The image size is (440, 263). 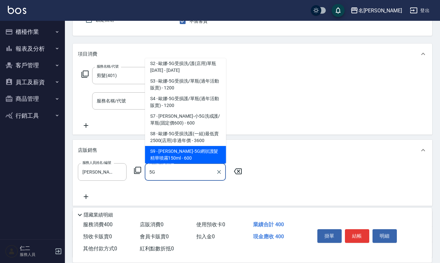 I want to click on button: 客戶管理, so click(x=32, y=65).